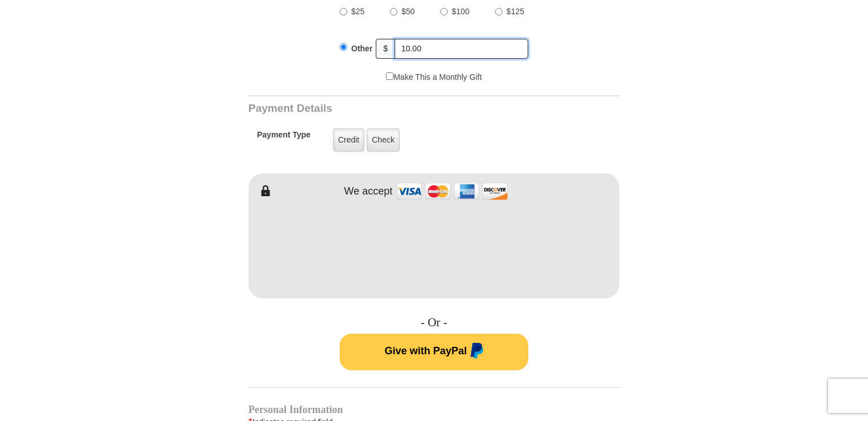 The width and height of the screenshot is (868, 421). I want to click on h3: Payment Details, so click(394, 109).